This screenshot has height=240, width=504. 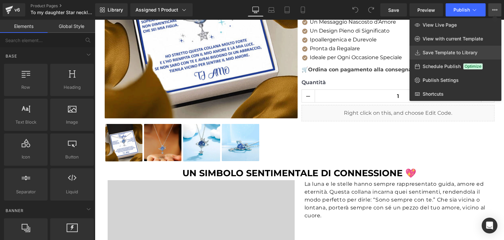 What do you see at coordinates (303, 180) in the screenshot?
I see `p: La luna e le stelle hanno sempre rappresentato guida, amore ed eternità. Questa collana incarna q...` at bounding box center [303, 180].